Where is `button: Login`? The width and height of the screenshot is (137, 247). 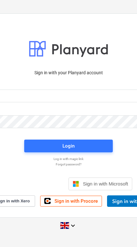 button: Login is located at coordinates (69, 146).